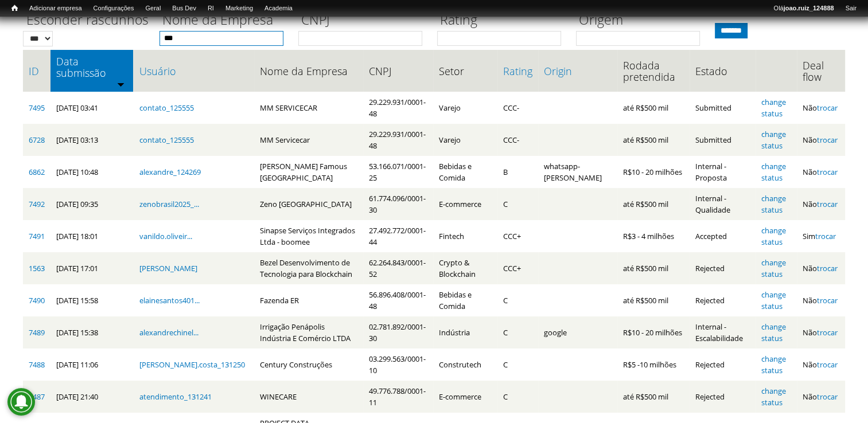 Image resolution: width=868 pixels, height=423 pixels. What do you see at coordinates (654, 236) in the screenshot?
I see `td: R$3 - 4 milhões` at bounding box center [654, 236].